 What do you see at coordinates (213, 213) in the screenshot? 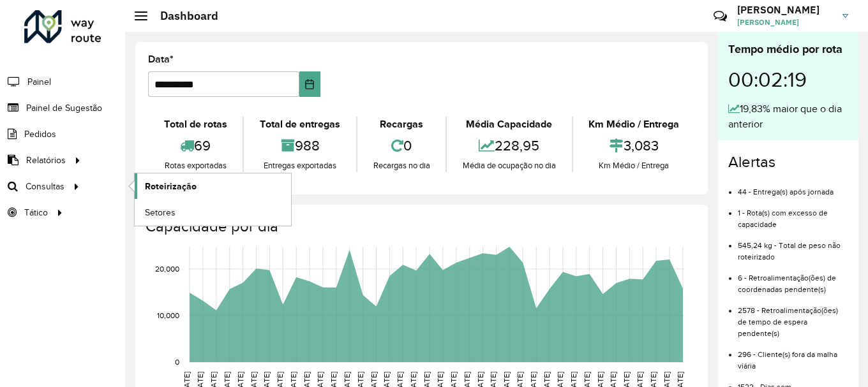
I see `a: Setores` at bounding box center [213, 213].